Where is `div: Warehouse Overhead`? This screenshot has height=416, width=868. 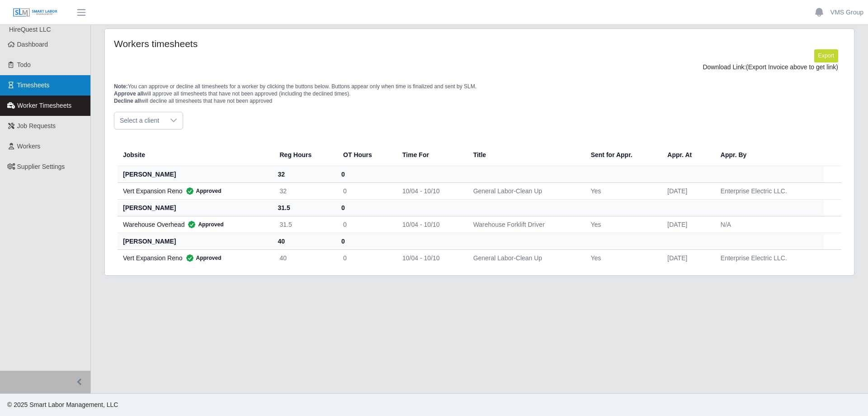
div: Warehouse Overhead is located at coordinates (194, 225).